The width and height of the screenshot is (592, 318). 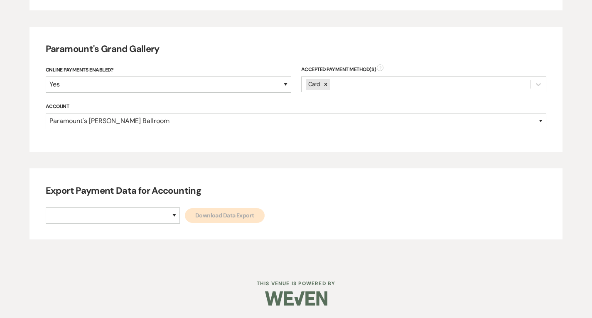 I want to click on label: Online Payments Enabled?, so click(x=168, y=70).